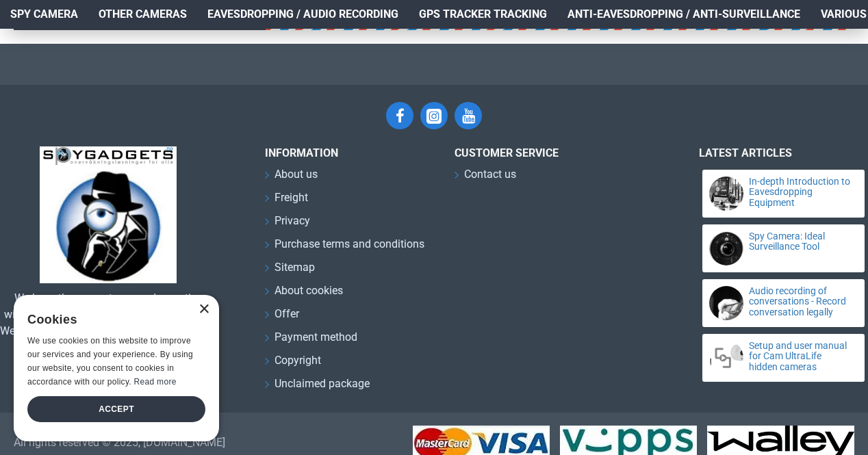 The width and height of the screenshot is (868, 455). Describe the element at coordinates (745, 153) in the screenshot. I see `font: Latest articles` at that location.